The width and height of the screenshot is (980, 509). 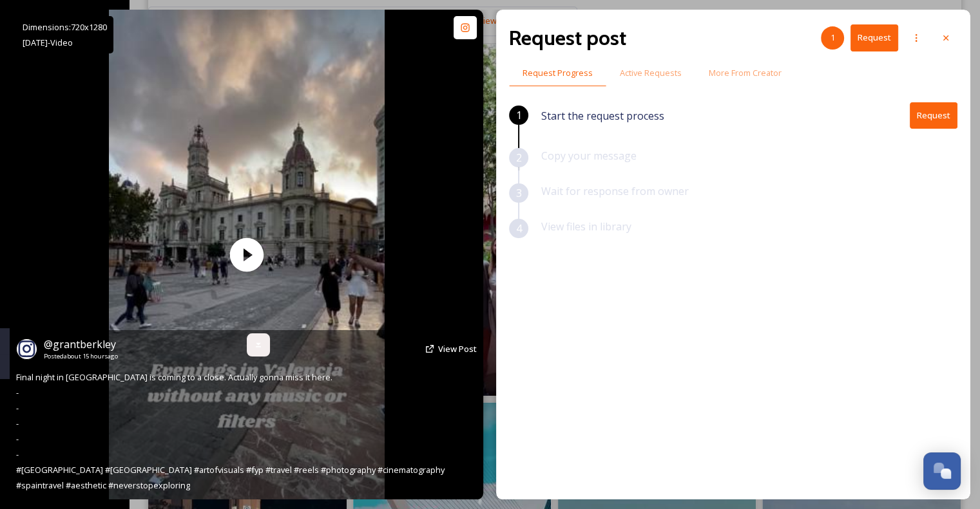 What do you see at coordinates (651, 73) in the screenshot?
I see `span: Active Requests` at bounding box center [651, 73].